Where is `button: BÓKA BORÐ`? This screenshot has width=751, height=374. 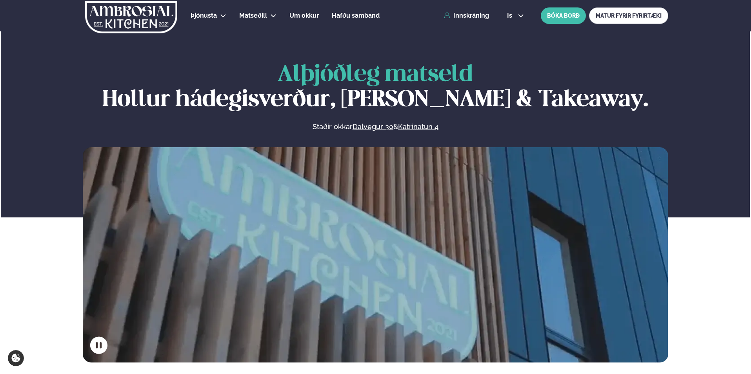 button: BÓKA BORÐ is located at coordinates (563, 16).